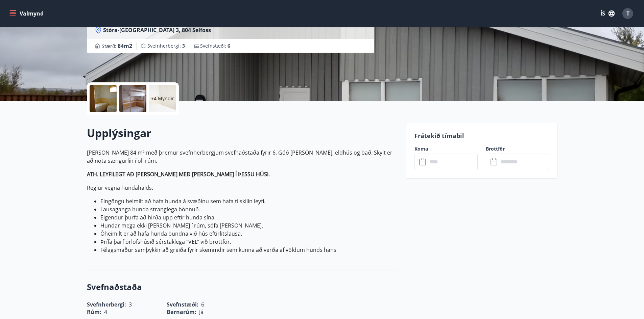  Describe the element at coordinates (482, 136) in the screenshot. I see `p: Frátekið tímabil` at that location.